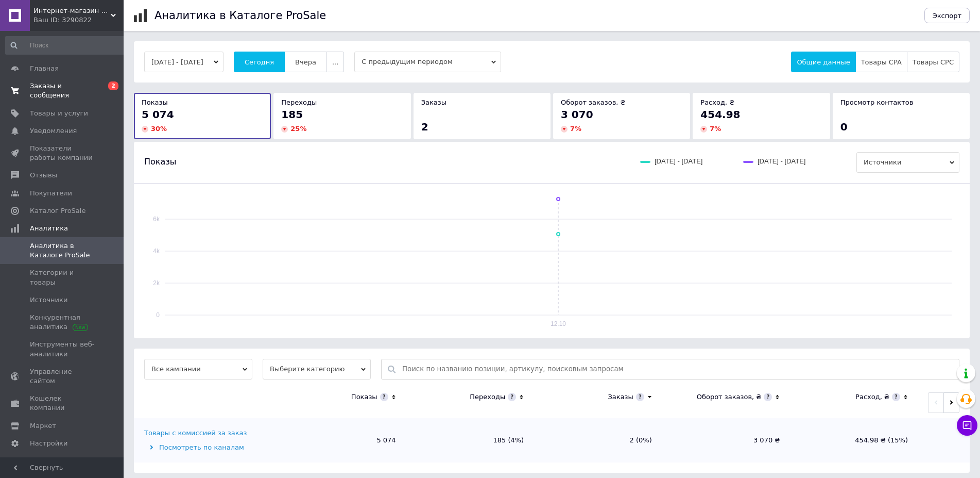 This screenshot has width=980, height=478. Describe the element at coordinates (209, 448) in the screenshot. I see `div: Посмотреть по каналам` at that location.